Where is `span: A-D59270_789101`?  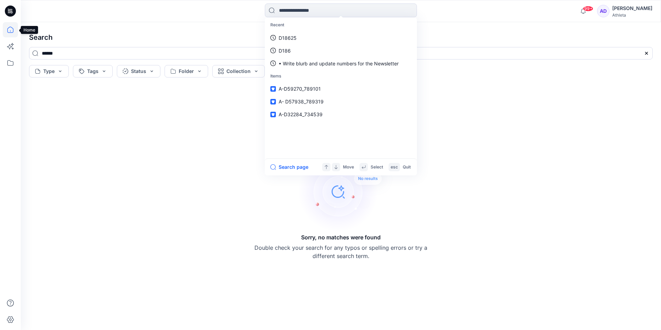
span: A-D59270_789101 is located at coordinates (300, 89).